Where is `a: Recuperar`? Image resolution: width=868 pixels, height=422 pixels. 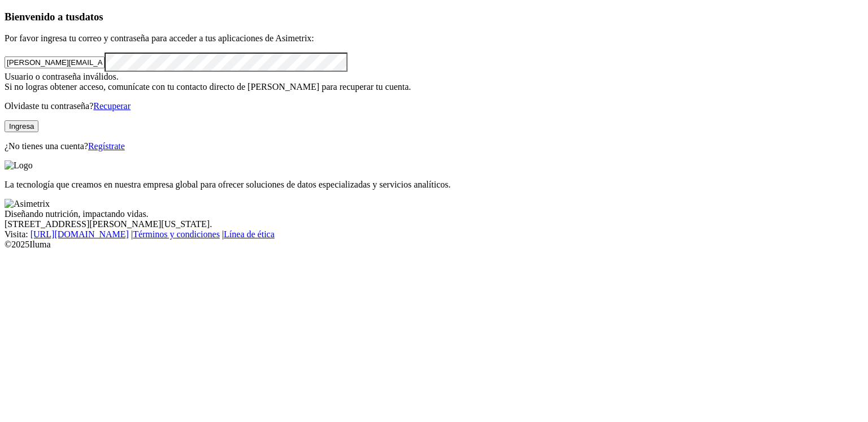
a: Recuperar is located at coordinates (112, 105).